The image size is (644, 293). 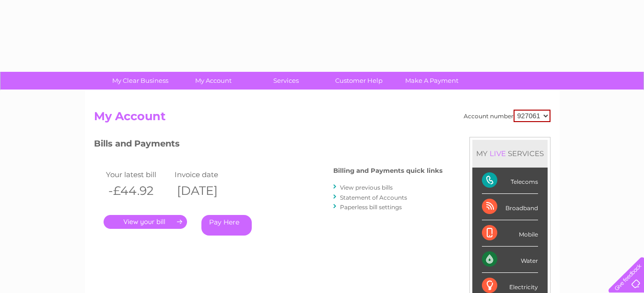 I want to click on a: Pay Here, so click(x=226, y=225).